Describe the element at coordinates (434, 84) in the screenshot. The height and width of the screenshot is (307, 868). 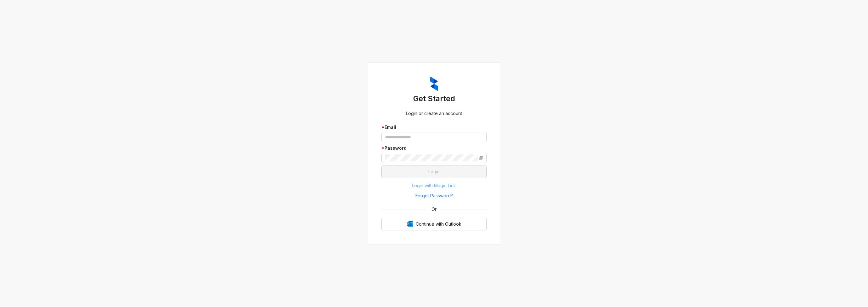
I see `img: ZumaIcon` at that location.